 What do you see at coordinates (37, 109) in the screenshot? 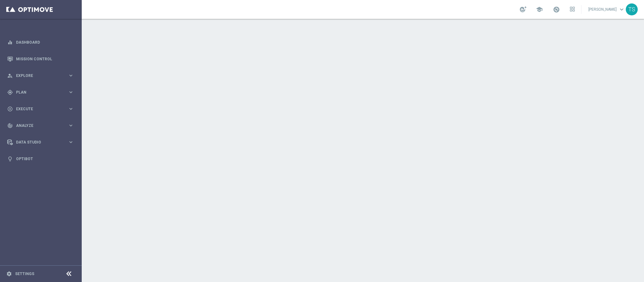
I see `div: Execute` at bounding box center [37, 109].